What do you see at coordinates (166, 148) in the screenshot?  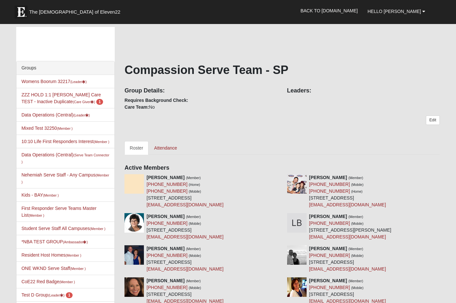 I see `a: Attendance` at bounding box center [166, 148].